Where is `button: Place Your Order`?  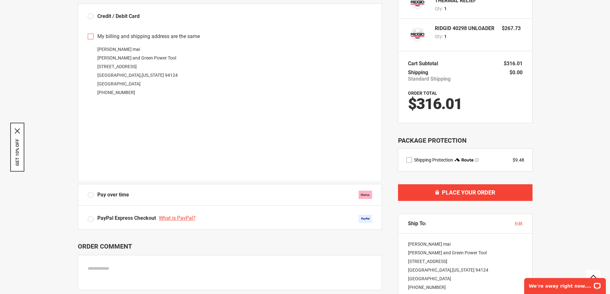
button: Place Your Order is located at coordinates (465, 193).